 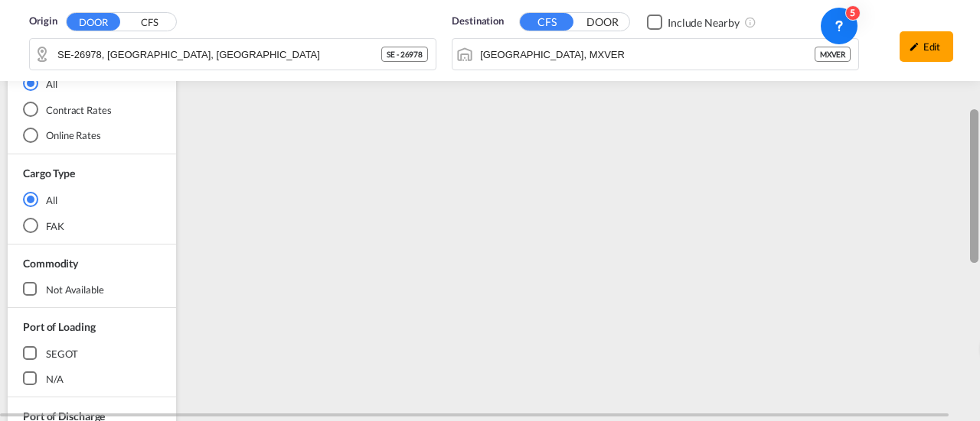 What do you see at coordinates (693, 21) in the screenshot?
I see `md-checkbox: Checkbox No Ink` at bounding box center [693, 21].